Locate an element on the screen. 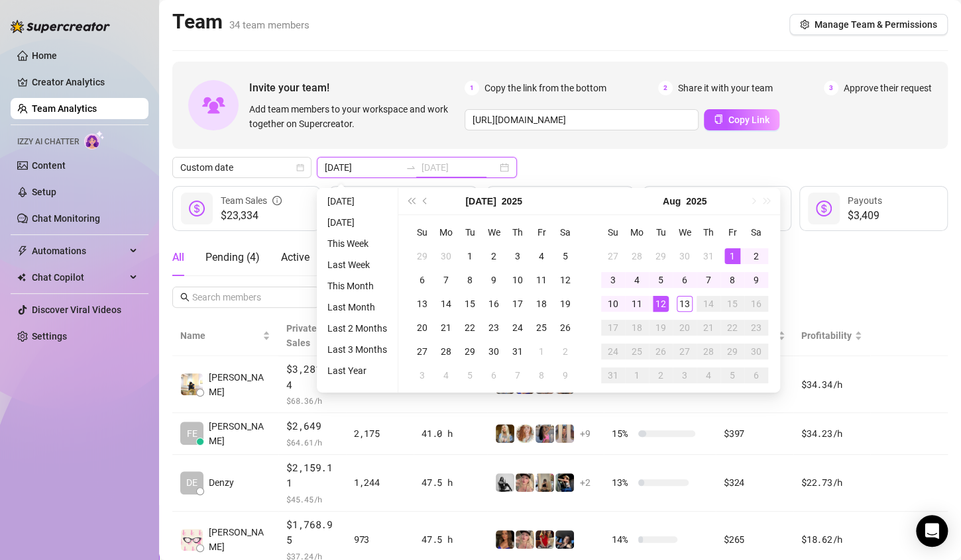 The height and width of the screenshot is (560, 961). span: $ 64.61 /h is located at coordinates (312, 442).